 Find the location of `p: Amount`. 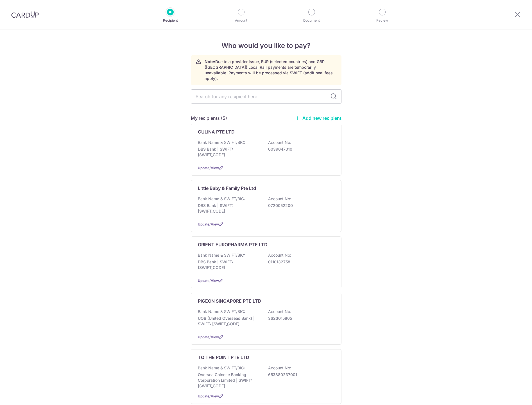

p: Amount is located at coordinates (241, 20).